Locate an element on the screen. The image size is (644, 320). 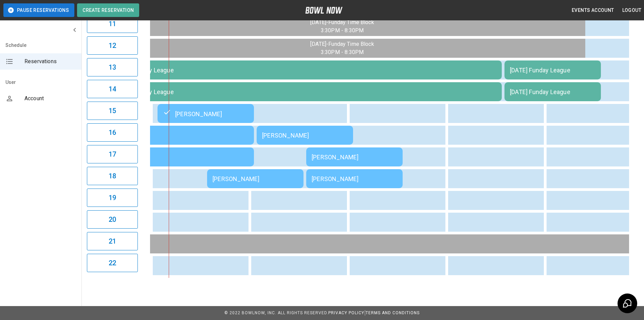
button: 11 is located at coordinates (112, 24).